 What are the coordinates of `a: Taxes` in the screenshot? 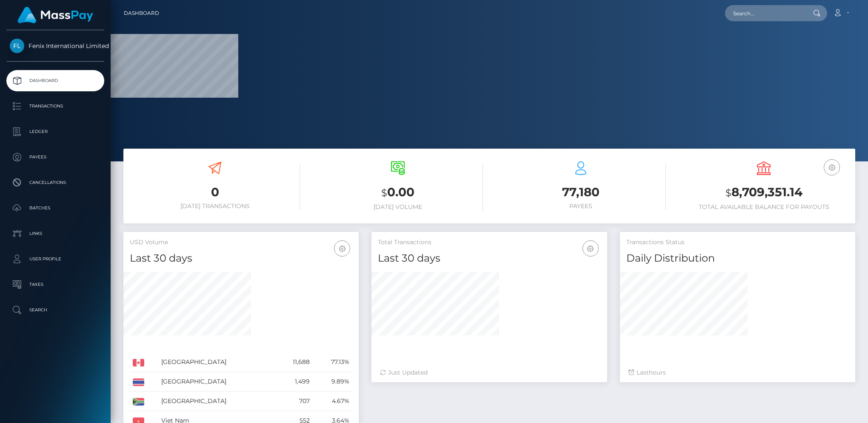 It's located at (55, 285).